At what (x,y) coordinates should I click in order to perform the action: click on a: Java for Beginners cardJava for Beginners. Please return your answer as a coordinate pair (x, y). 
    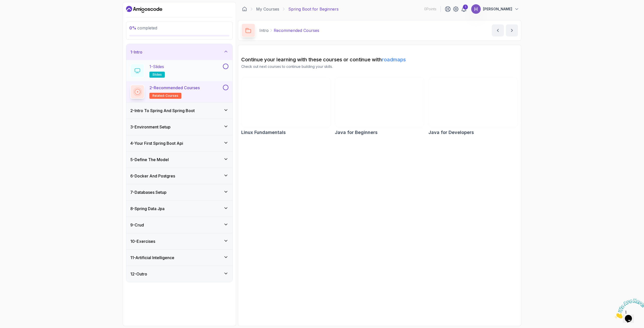
    Looking at the image, I should click on (380, 106).